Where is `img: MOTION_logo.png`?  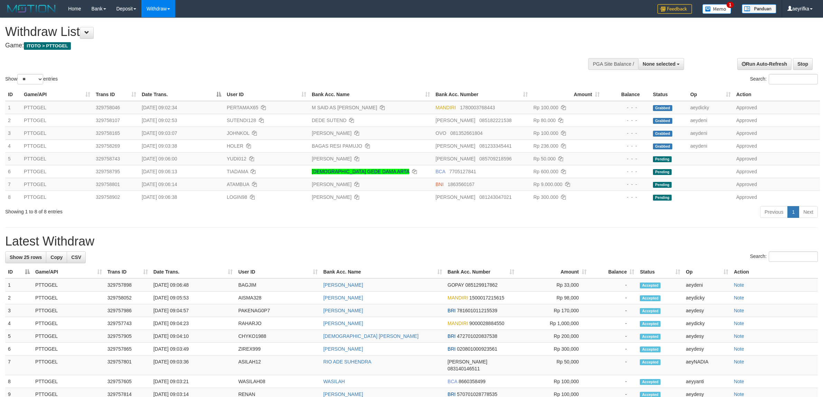
img: MOTION_logo.png is located at coordinates (31, 9).